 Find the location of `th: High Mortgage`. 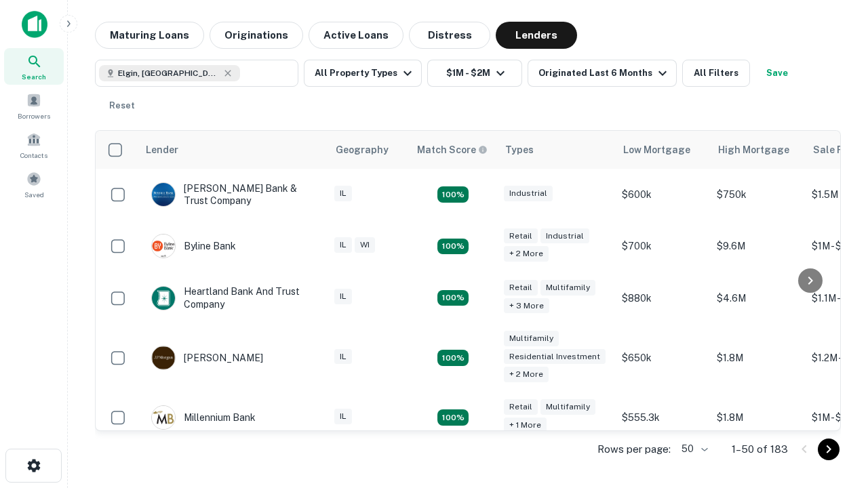

th: High Mortgage is located at coordinates (757, 150).